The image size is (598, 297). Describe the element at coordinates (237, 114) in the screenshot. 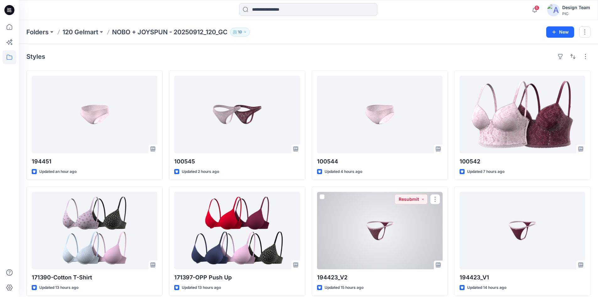

I see `a: 100545` at that location.